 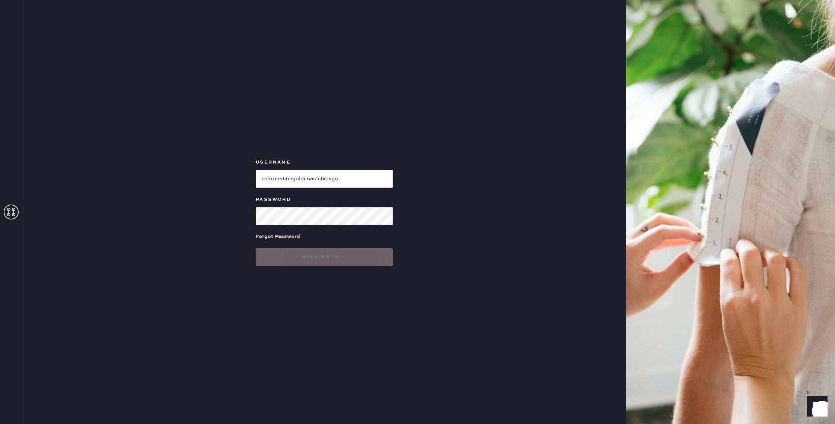 I want to click on label: Username, so click(x=324, y=162).